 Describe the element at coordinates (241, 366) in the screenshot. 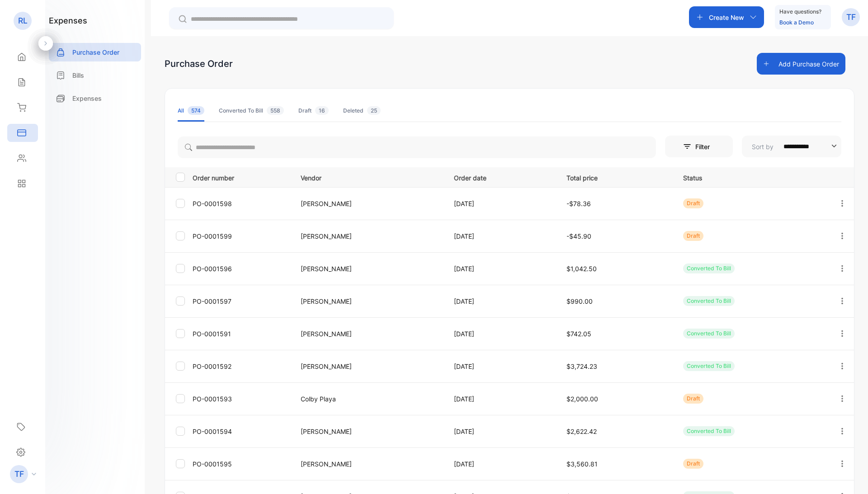

I see `p: PO-0001592` at that location.